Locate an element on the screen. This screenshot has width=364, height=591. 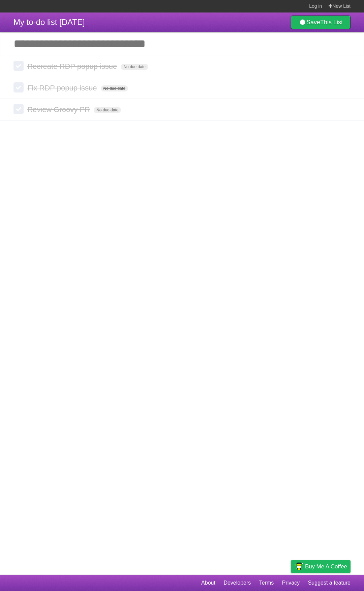
span: Buy me a coffee is located at coordinates (326, 567).